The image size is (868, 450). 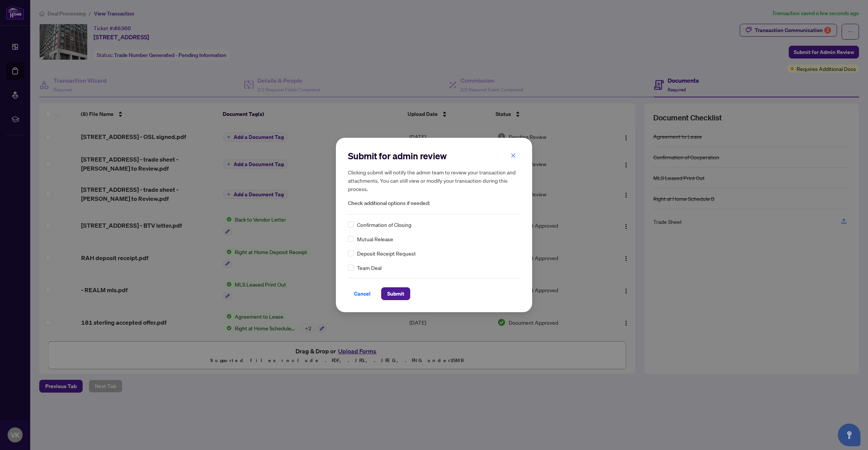 What do you see at coordinates (434, 203) in the screenshot?
I see `span: Check additional options if needed:` at bounding box center [434, 203].